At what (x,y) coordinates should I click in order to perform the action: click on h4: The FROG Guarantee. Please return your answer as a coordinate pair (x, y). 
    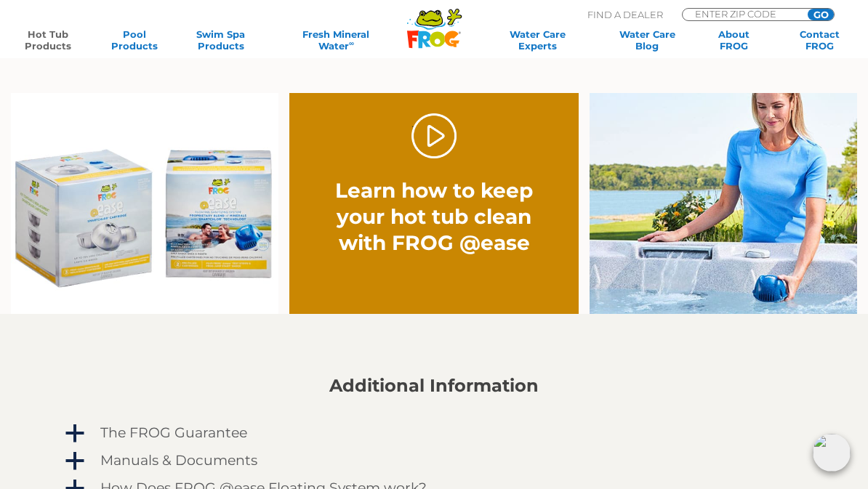
    Looking at the image, I should click on (174, 433).